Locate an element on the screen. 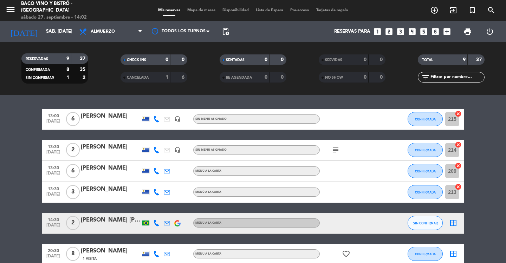 Image resolution: width=506 pixels, height=263 pixels. div: LOG OUT is located at coordinates (490, 32).